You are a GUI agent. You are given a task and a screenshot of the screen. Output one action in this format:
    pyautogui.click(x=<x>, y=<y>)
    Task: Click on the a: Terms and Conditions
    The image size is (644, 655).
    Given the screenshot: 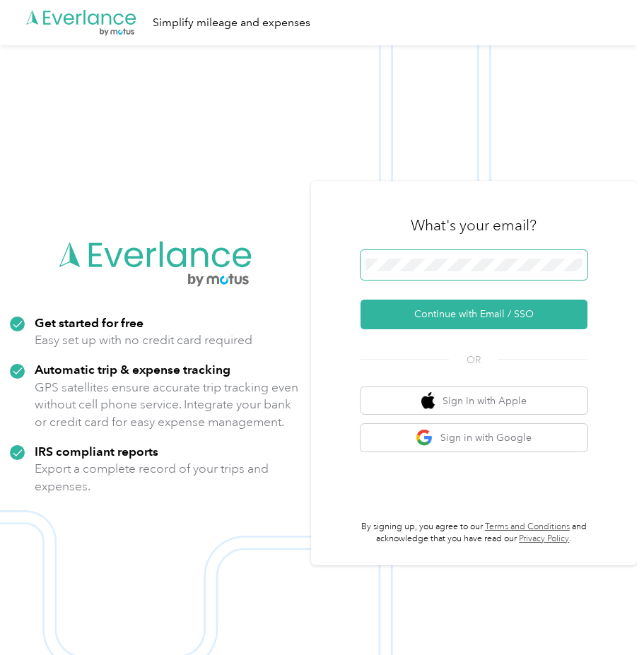 What is the action you would take?
    pyautogui.click(x=527, y=526)
    